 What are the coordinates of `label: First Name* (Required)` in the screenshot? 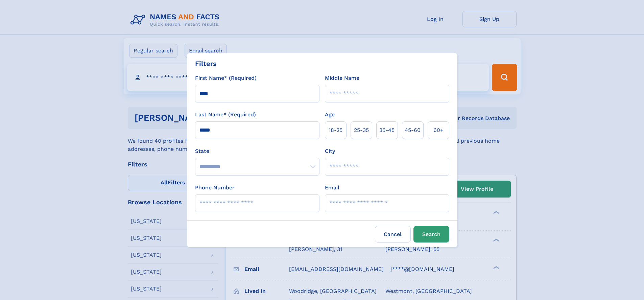 It's located at (226, 78).